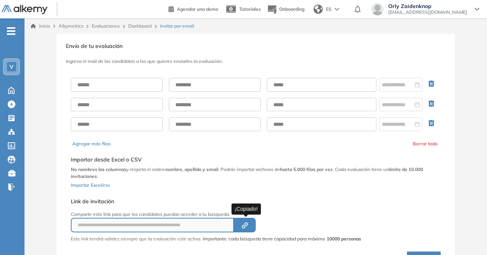 The width and height of the screenshot is (487, 255). Describe the element at coordinates (428, 6) in the screenshot. I see `span: Orly Zaidenknop` at that location.